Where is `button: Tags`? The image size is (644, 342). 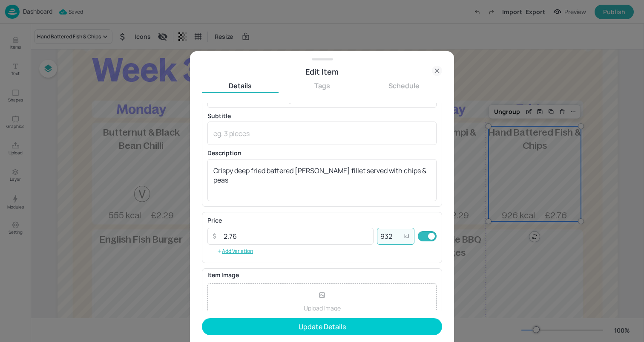
button: Tags is located at coordinates (322, 86).